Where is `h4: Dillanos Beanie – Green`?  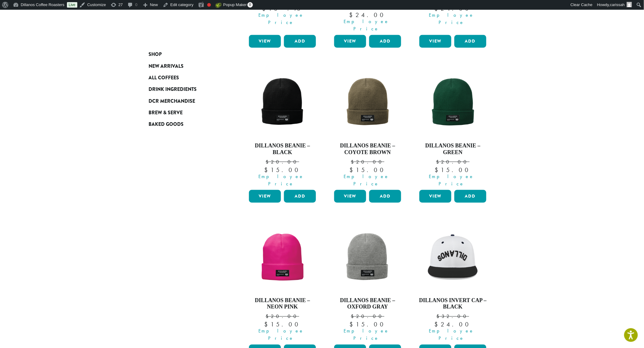 h4: Dillanos Beanie – Green is located at coordinates (453, 149).